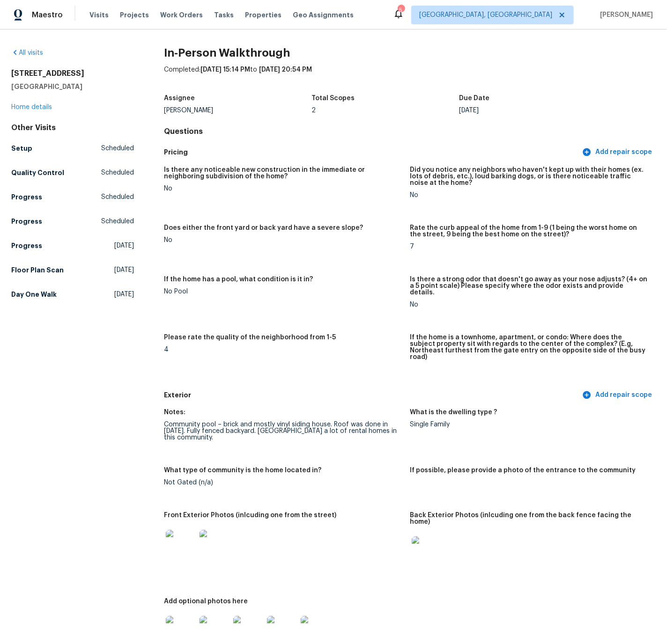 The image size is (667, 644). Describe the element at coordinates (334, 98) in the screenshot. I see `h5: Total Scopes` at that location.